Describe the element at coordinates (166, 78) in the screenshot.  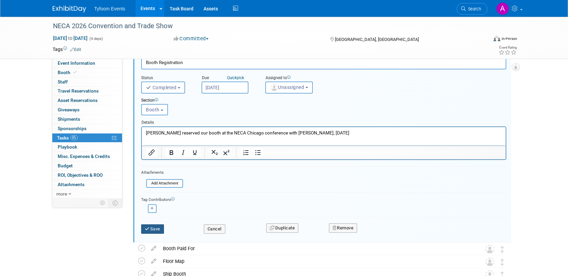
I see `div: Status` at that location.